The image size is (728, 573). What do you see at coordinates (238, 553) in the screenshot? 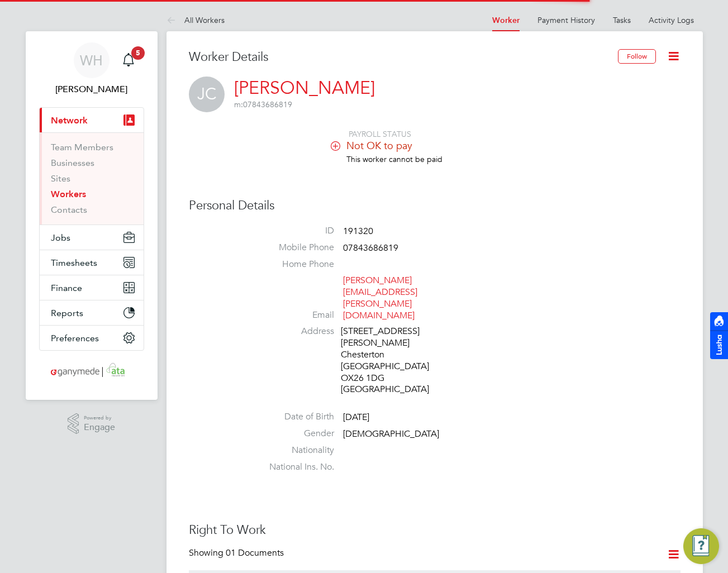
I see `div: Showing` at bounding box center [238, 553].